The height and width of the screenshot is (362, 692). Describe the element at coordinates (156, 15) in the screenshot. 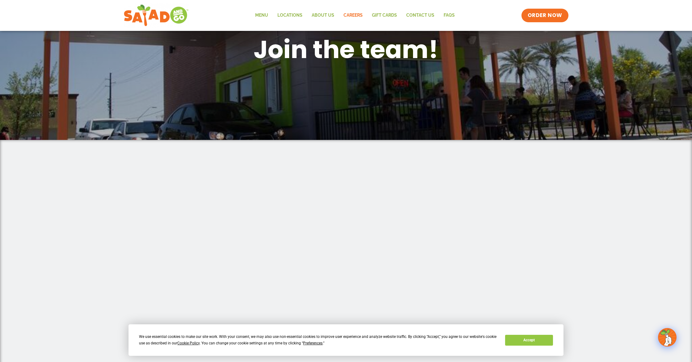

I see `img: new-SAG-logo-768×292` at that location.